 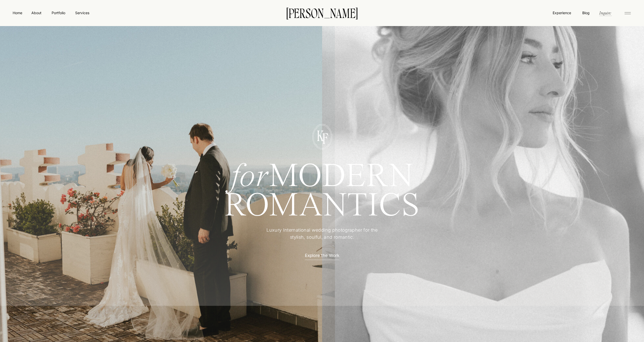 What do you see at coordinates (82, 13) in the screenshot?
I see `nav: Services` at bounding box center [82, 13].